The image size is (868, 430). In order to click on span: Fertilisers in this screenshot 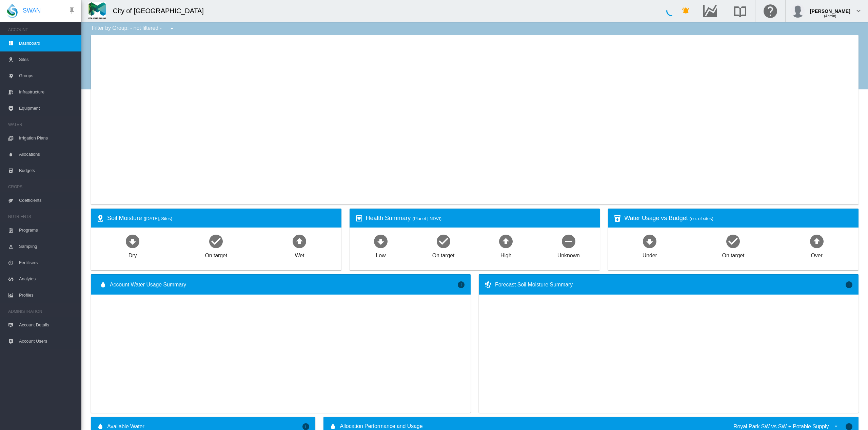, I will do `click(48, 263)`.